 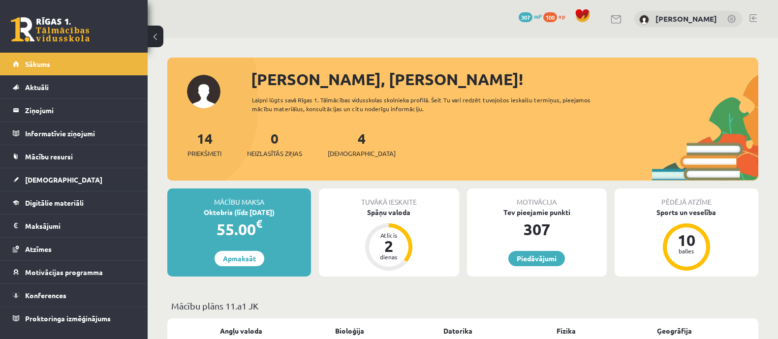 I want to click on a: Sākums, so click(x=74, y=64).